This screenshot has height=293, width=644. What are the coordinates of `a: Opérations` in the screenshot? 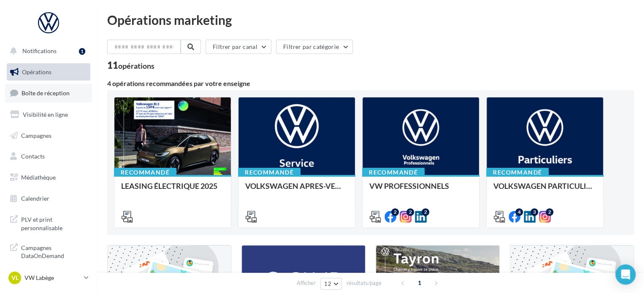 It's located at (49, 72).